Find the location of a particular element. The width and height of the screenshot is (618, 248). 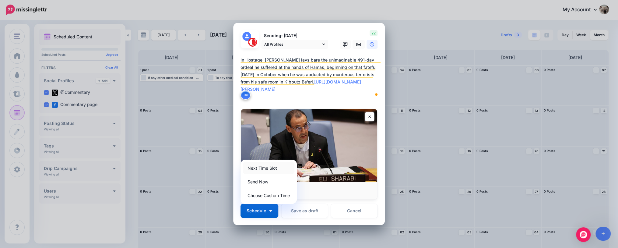

textarea: To enrich screen reader interactions, please activate Accessibility in Grammarly extension settings is located at coordinates (310, 78).